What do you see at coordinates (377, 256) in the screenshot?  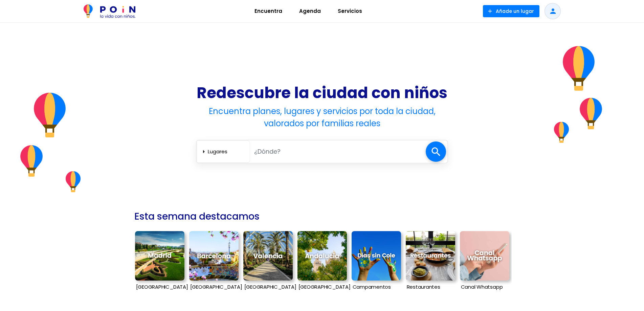 I see `img: Campamentos` at bounding box center [377, 256].